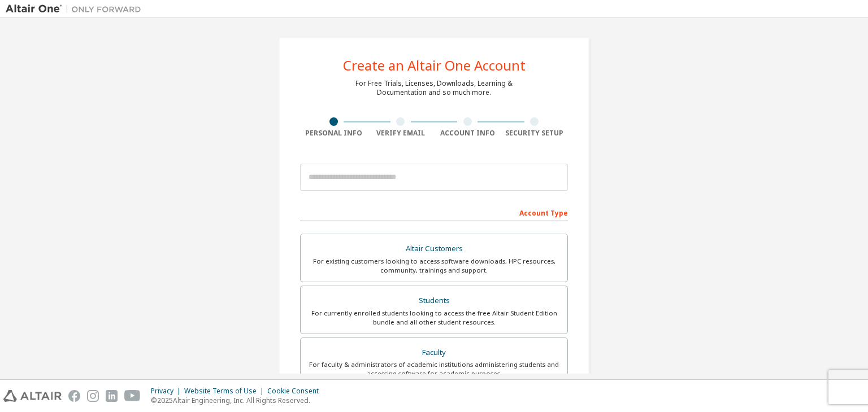 This screenshot has width=868, height=412. I want to click on div: Faculty, so click(434, 353).